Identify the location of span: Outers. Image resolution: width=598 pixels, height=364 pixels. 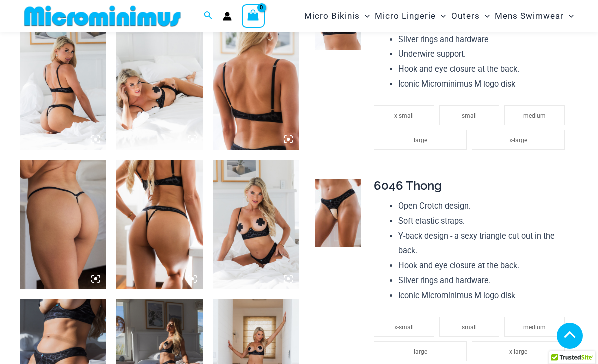
(466, 15).